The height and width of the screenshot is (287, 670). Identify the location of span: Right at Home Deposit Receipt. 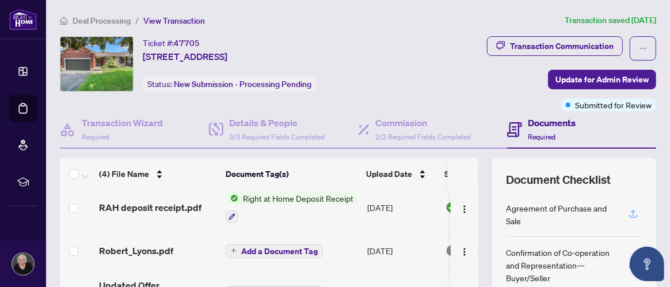
(298, 198).